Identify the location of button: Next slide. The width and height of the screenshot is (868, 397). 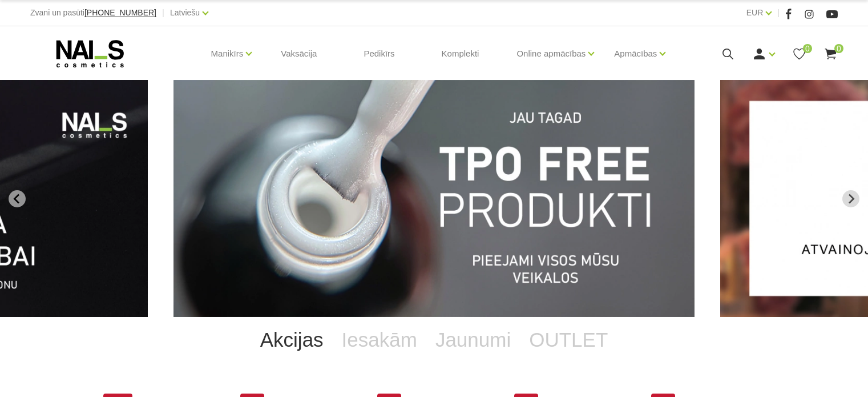
(851, 198).